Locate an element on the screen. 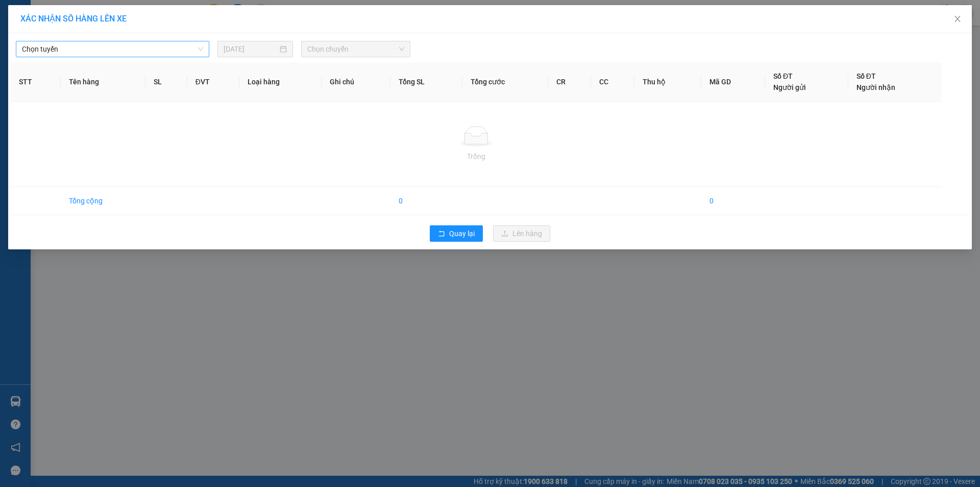  th: SL is located at coordinates (166, 82).